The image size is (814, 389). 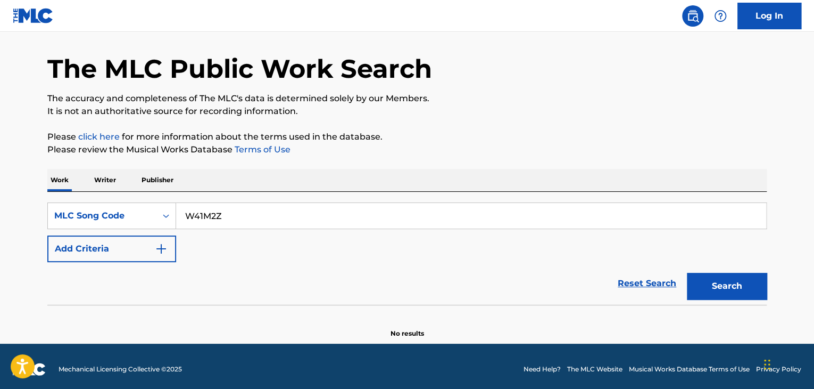 What do you see at coordinates (407, 137) in the screenshot?
I see `p: Please for more information about the terms used in the database.` at bounding box center [407, 137].